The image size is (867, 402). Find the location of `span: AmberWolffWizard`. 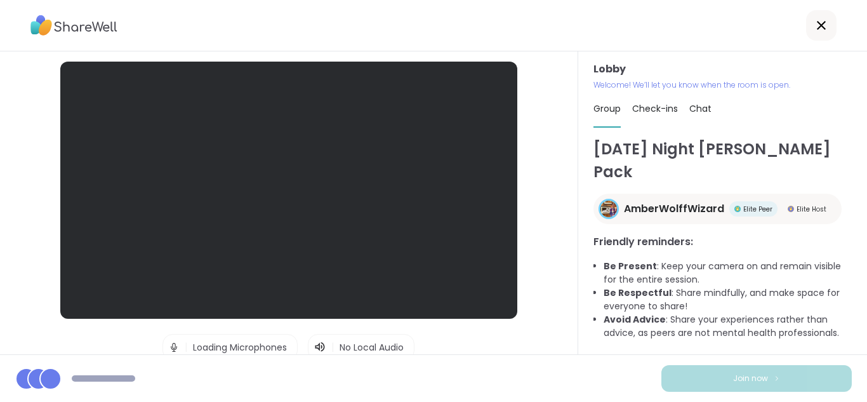

span: AmberWolffWizard is located at coordinates (674, 209).